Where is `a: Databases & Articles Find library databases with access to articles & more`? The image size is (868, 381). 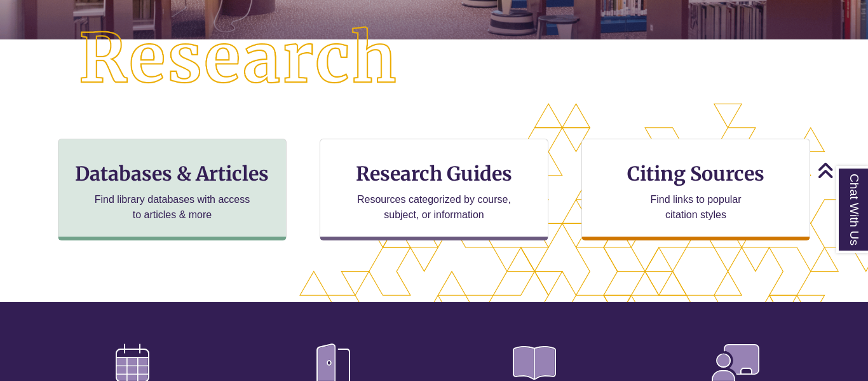
a: Databases & Articles Find library databases with access to articles & more is located at coordinates (172, 189).